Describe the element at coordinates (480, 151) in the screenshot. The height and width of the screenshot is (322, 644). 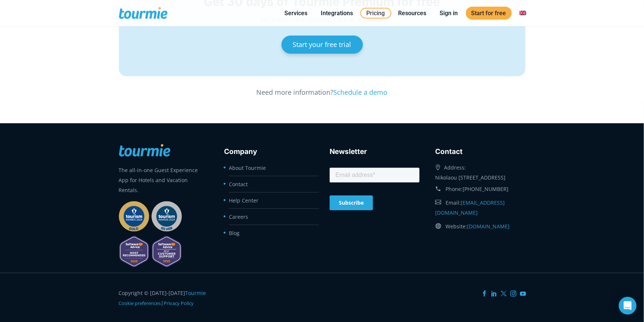
I see `h3: Contact` at that location.